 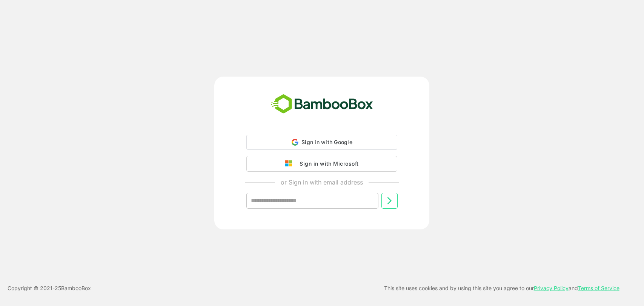 I want to click on img: google, so click(x=290, y=164).